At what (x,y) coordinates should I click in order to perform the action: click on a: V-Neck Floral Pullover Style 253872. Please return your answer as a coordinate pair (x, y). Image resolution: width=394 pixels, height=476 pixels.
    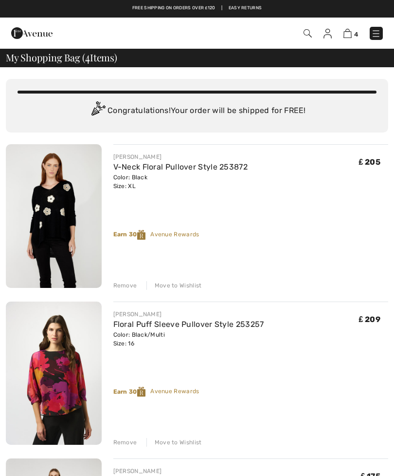
    Looking at the image, I should click on (181, 166).